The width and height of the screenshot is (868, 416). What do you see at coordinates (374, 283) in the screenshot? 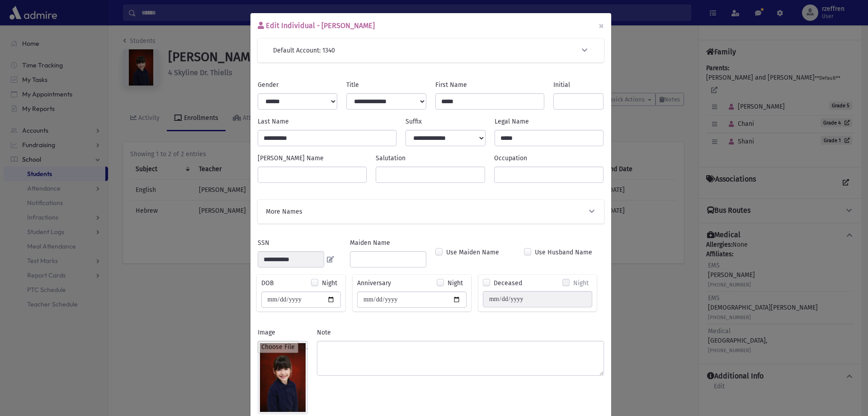
I see `label: Anniversary` at bounding box center [374, 283].